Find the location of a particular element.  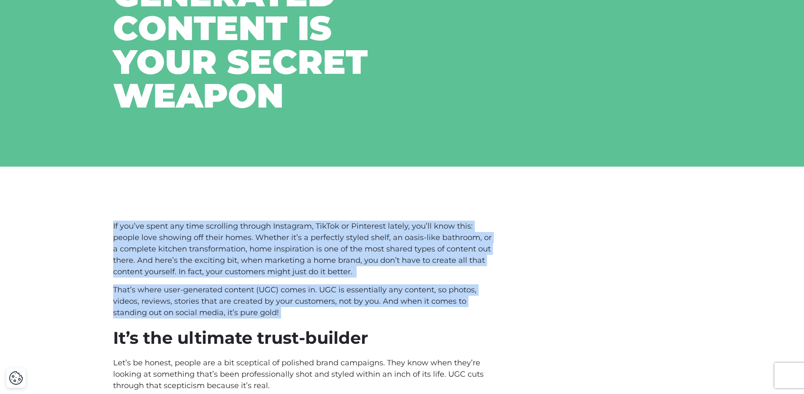

span: That’s where user-generated content (UGC) comes in. UGC is essentially any content, so photos, vi... is located at coordinates (295, 301).